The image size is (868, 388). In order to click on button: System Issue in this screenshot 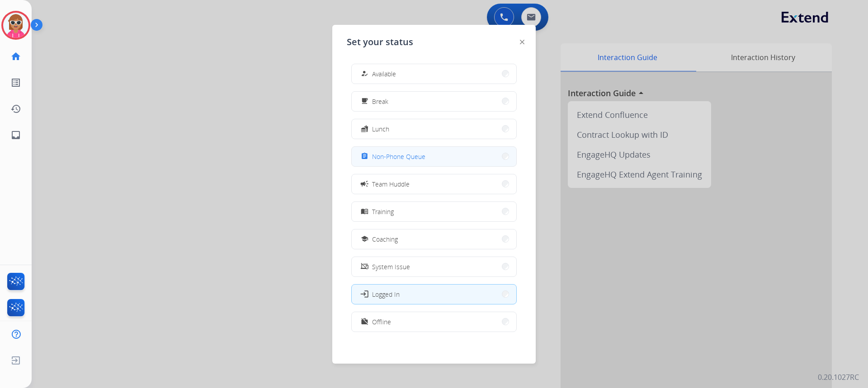, I will do `click(434, 267)`.